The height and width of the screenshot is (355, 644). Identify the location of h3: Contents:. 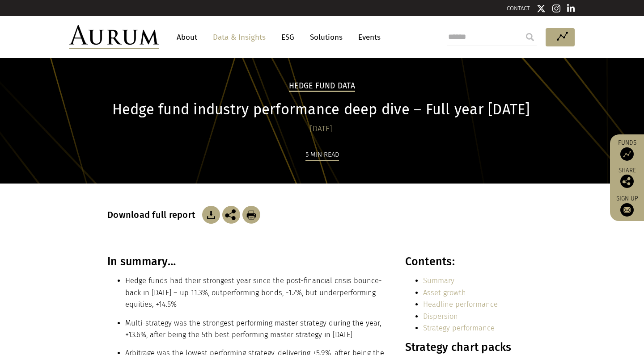
(469, 262).